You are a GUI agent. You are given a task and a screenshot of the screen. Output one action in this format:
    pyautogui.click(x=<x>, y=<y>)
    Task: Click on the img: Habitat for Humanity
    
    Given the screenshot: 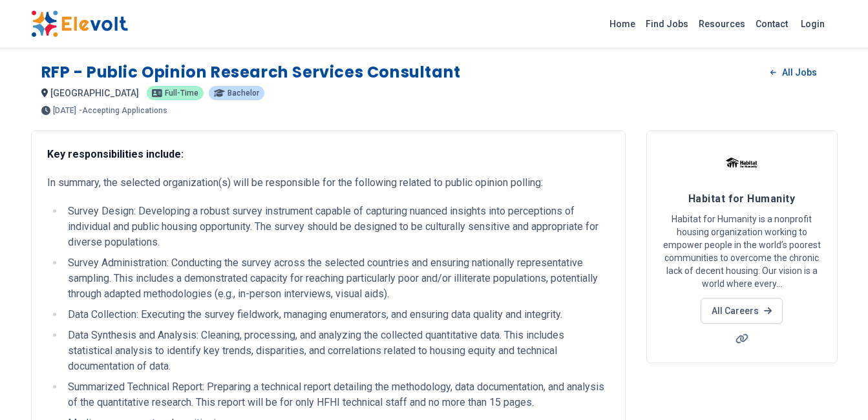 What is the action you would take?
    pyautogui.click(x=742, y=163)
    